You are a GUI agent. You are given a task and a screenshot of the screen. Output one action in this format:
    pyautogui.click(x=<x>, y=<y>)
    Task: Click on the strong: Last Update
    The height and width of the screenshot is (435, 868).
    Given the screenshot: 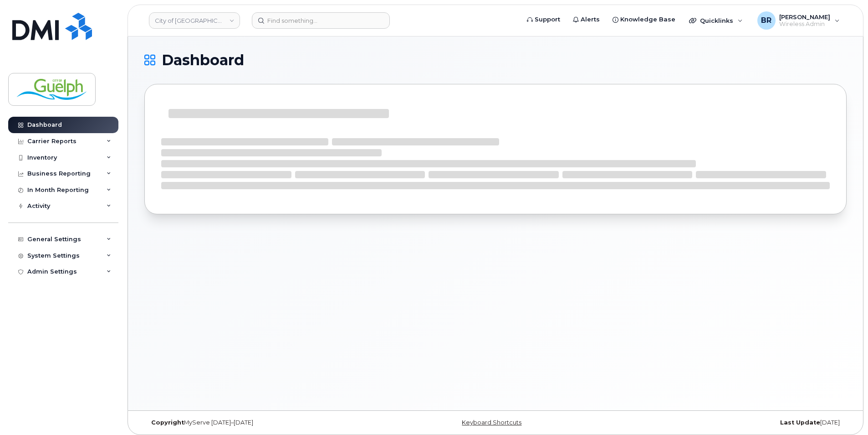 What is the action you would take?
    pyautogui.click(x=801, y=422)
    